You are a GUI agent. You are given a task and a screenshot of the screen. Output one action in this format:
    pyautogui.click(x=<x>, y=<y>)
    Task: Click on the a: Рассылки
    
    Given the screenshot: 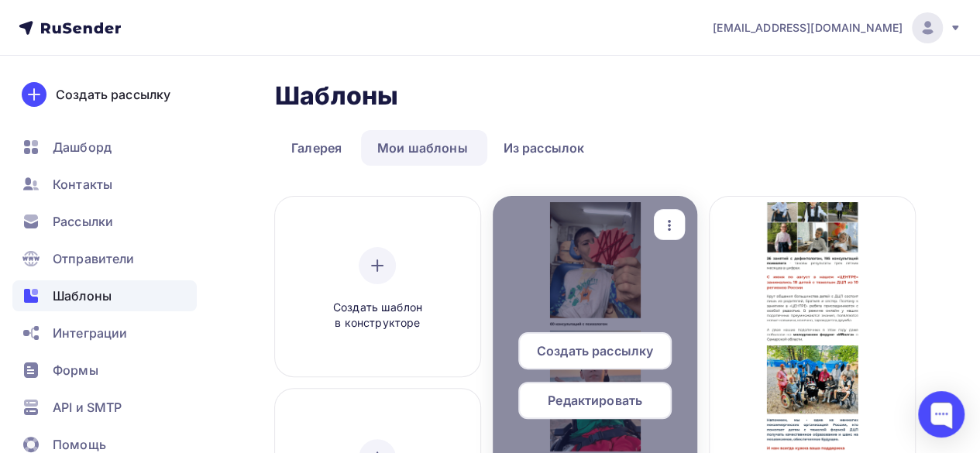 What is the action you would take?
    pyautogui.click(x=104, y=222)
    